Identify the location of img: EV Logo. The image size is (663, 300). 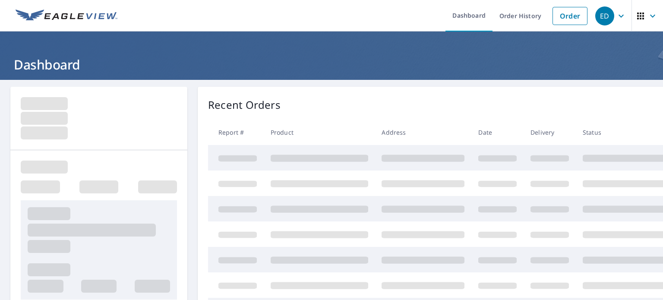
(66, 16).